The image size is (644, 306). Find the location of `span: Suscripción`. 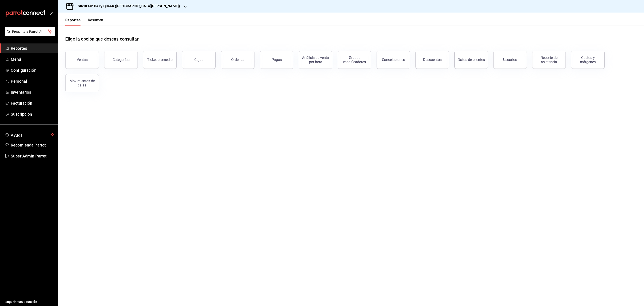

span: Suscripción is located at coordinates (32, 114).